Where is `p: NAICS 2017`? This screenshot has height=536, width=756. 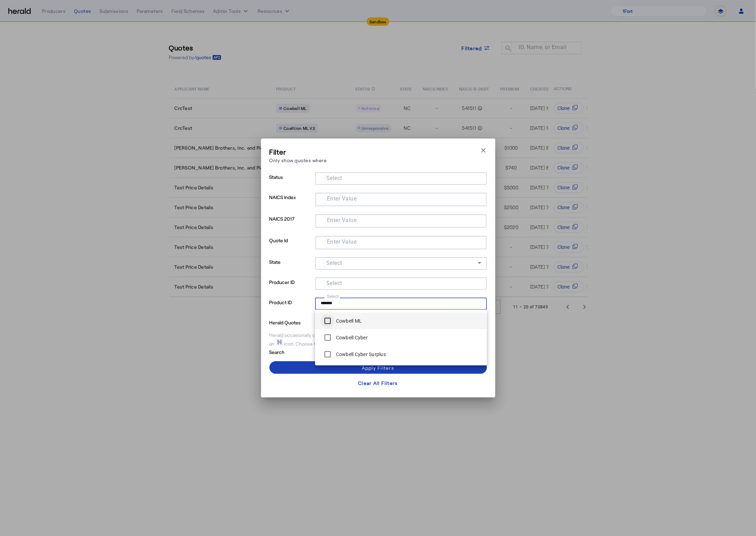 p: NAICS 2017 is located at coordinates (291, 225).